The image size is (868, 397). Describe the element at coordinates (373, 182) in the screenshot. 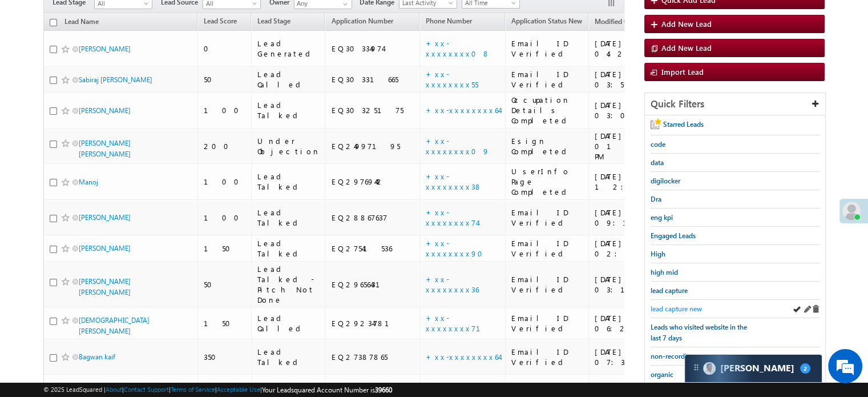

I see `div: EQ29769442` at that location.